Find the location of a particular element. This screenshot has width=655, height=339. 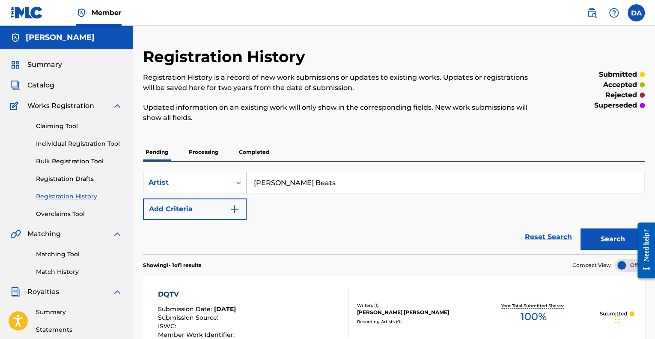

form: Search Form is located at coordinates (394, 213).